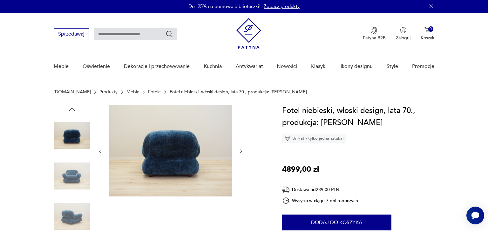 The image size is (488, 232). Describe the element at coordinates (356, 66) in the screenshot. I see `a: Ikony designu` at that location.